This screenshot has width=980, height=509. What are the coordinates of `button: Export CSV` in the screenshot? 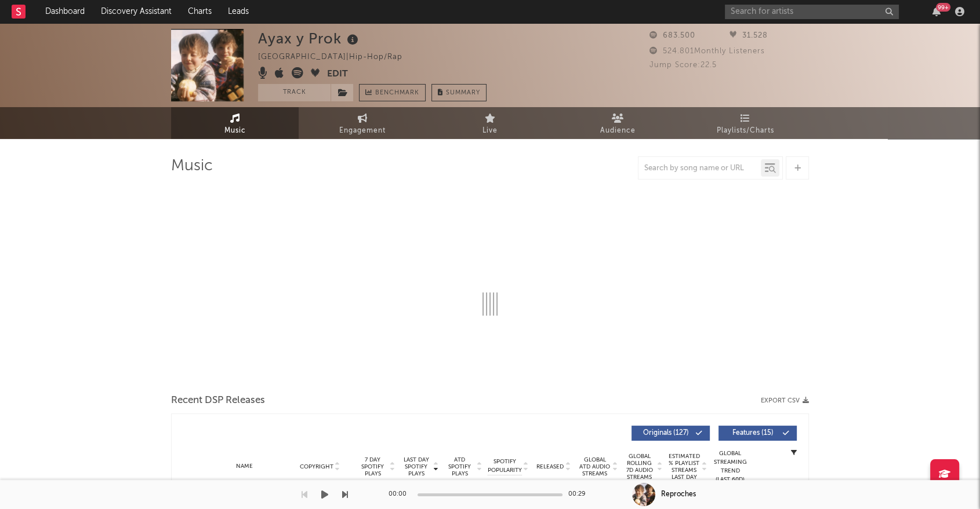 It's located at (785, 400).